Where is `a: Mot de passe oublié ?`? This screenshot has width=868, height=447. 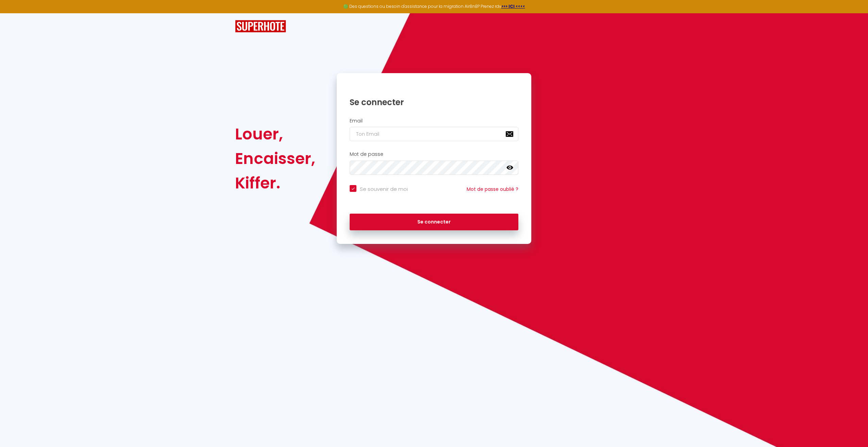
a: Mot de passe oublié ? is located at coordinates (492, 189).